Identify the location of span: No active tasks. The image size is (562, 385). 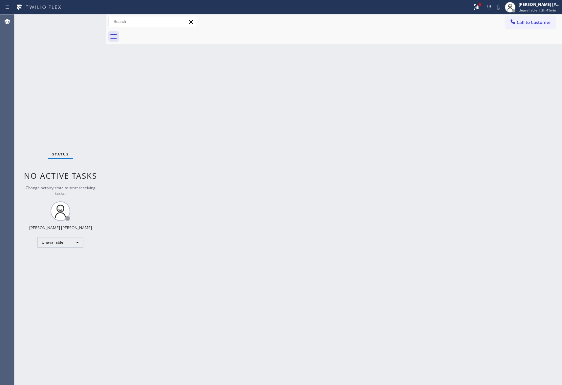
(60, 176).